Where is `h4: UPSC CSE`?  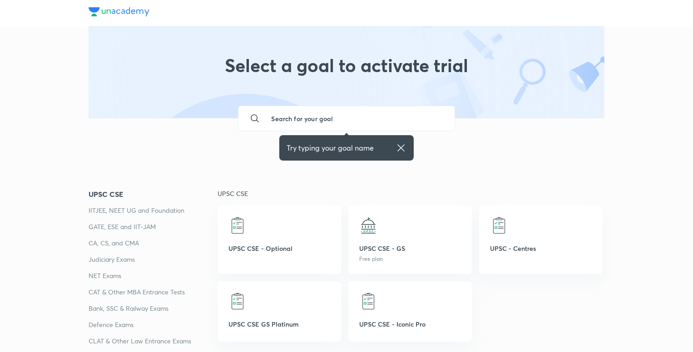 h4: UPSC CSE is located at coordinates (153, 194).